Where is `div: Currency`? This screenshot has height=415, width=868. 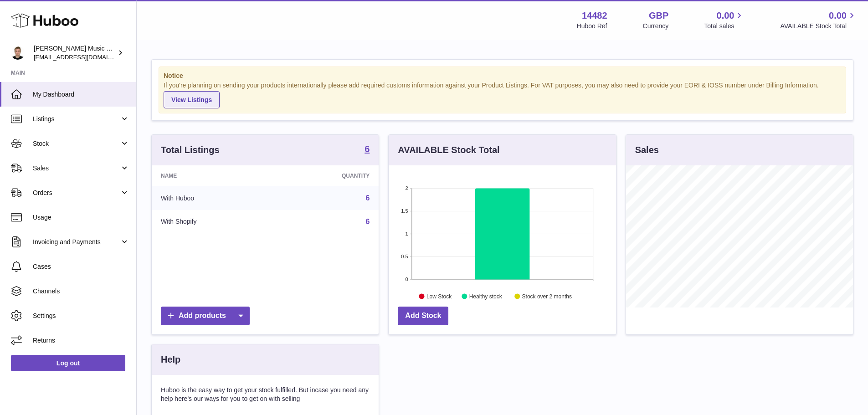 div: Currency is located at coordinates (656, 26).